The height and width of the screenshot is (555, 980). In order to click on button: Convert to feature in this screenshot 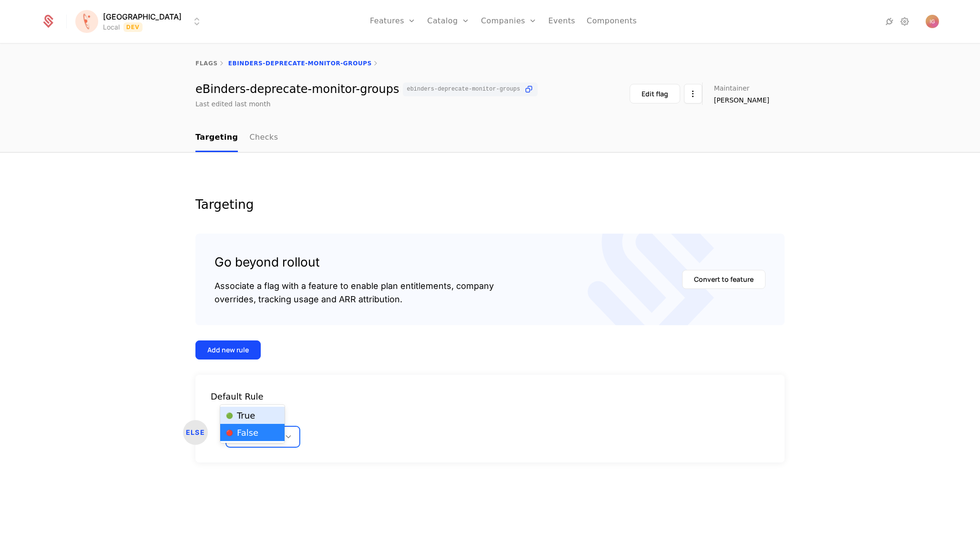, I will do `click(723, 279)`.